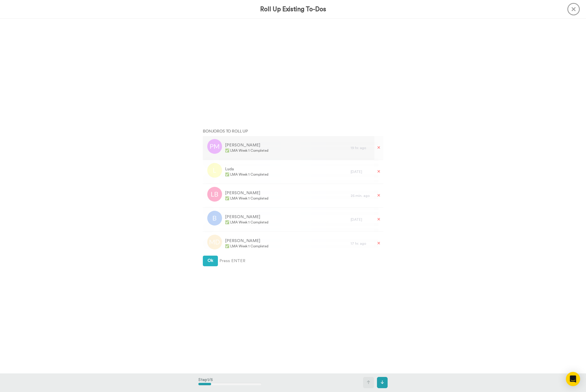  Describe the element at coordinates (361, 243) in the screenshot. I see `div: 17 hr. ago` at that location.